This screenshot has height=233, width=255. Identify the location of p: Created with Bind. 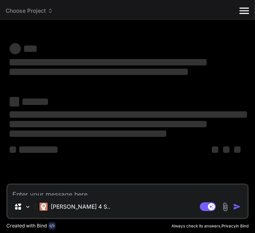
(26, 226).